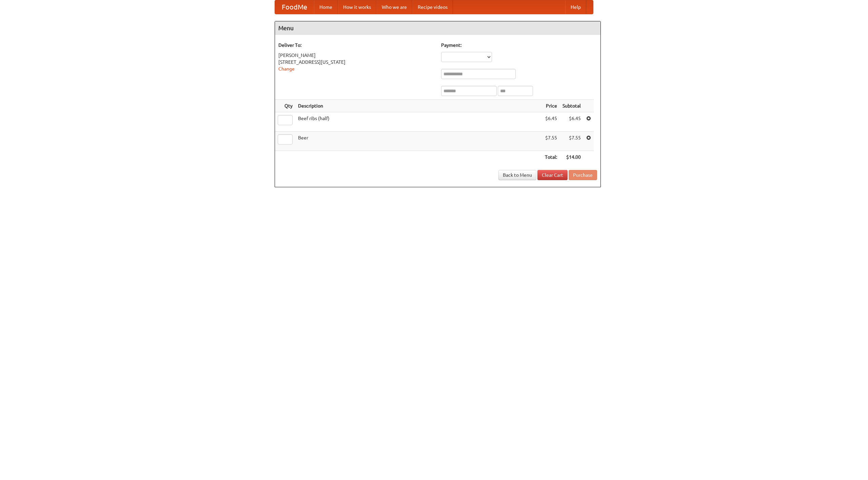 This screenshot has width=868, height=480. Describe the element at coordinates (576, 7) in the screenshot. I see `a: Help` at that location.